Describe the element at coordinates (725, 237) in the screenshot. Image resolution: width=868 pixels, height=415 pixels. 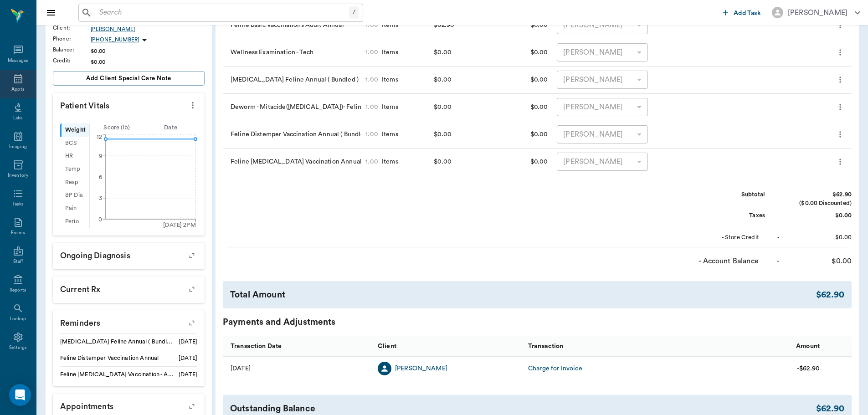
I see `div: - Store Credit` at that location.